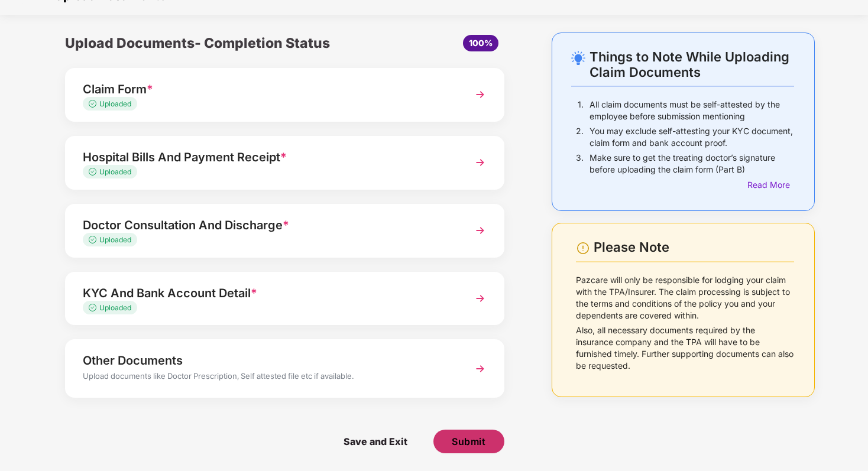 Image resolution: width=868 pixels, height=471 pixels. What do you see at coordinates (268, 89) in the screenshot?
I see `div: Claim Form` at bounding box center [268, 89].